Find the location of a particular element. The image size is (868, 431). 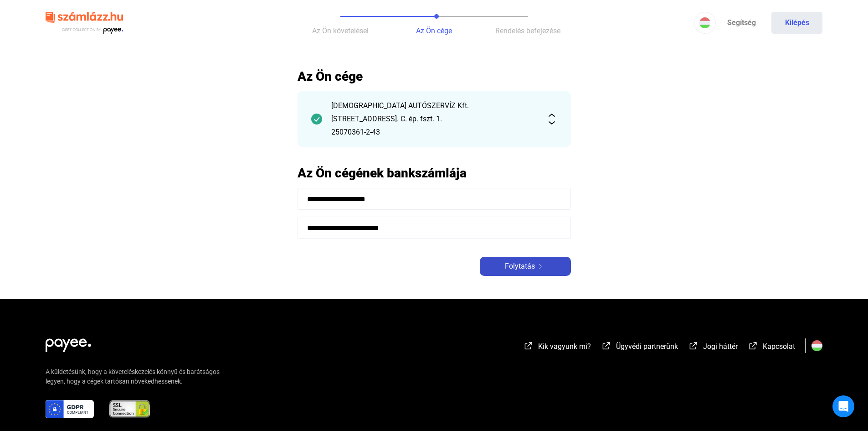

span: Kik vagyunk mi? is located at coordinates (565, 346).